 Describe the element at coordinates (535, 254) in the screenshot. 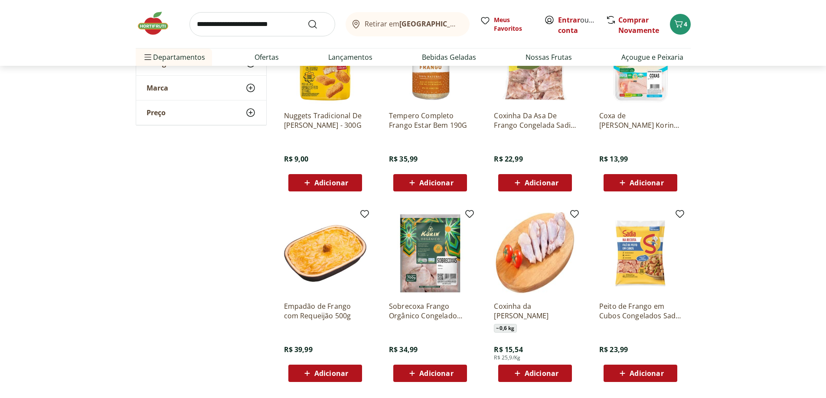

I see `img: Coxinha da Asa de Frango` at that location.